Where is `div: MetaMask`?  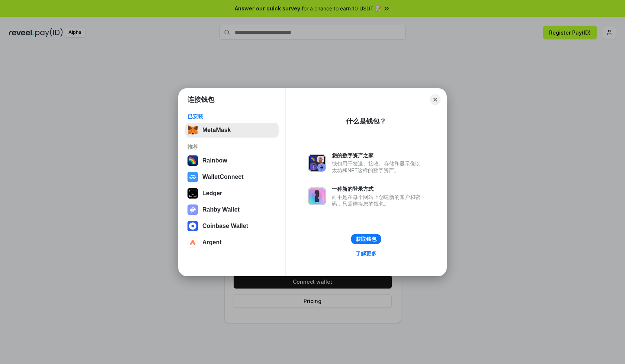
div: MetaMask is located at coordinates (217, 130).